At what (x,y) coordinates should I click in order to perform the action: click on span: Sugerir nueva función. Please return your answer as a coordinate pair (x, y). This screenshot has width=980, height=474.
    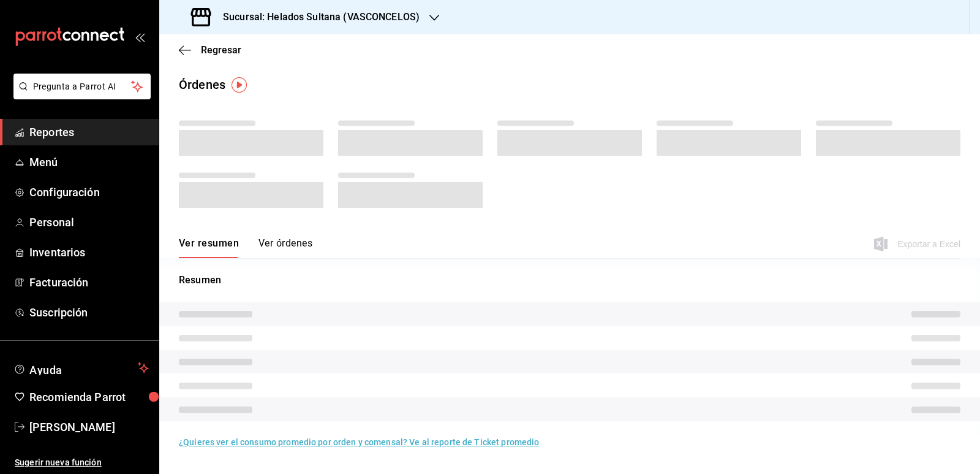
    Looking at the image, I should click on (82, 462).